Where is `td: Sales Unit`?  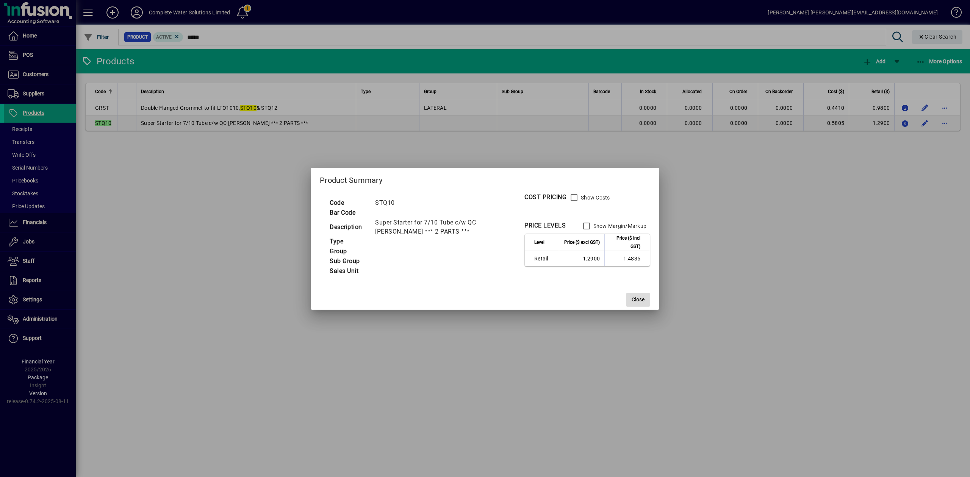
td: Sales Unit is located at coordinates (348, 271).